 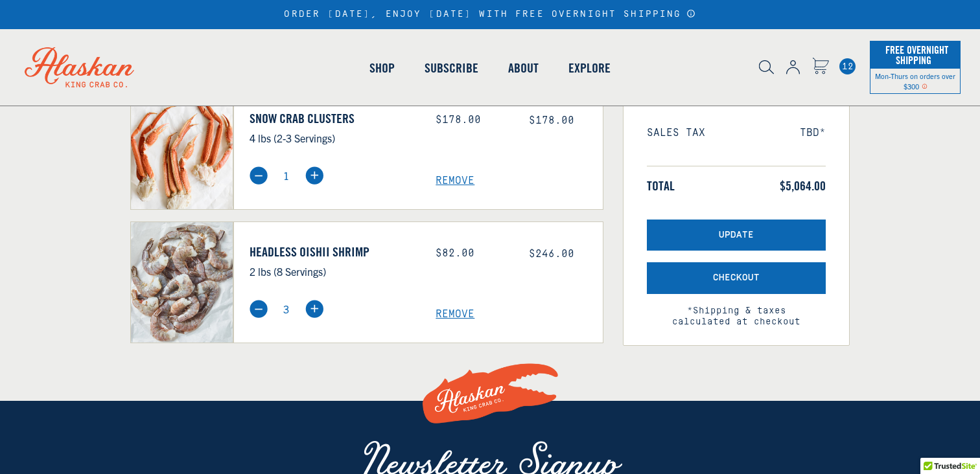 I want to click on img: Snow Crab Clusters - 4 lbs (2-3 Servings), so click(x=182, y=149).